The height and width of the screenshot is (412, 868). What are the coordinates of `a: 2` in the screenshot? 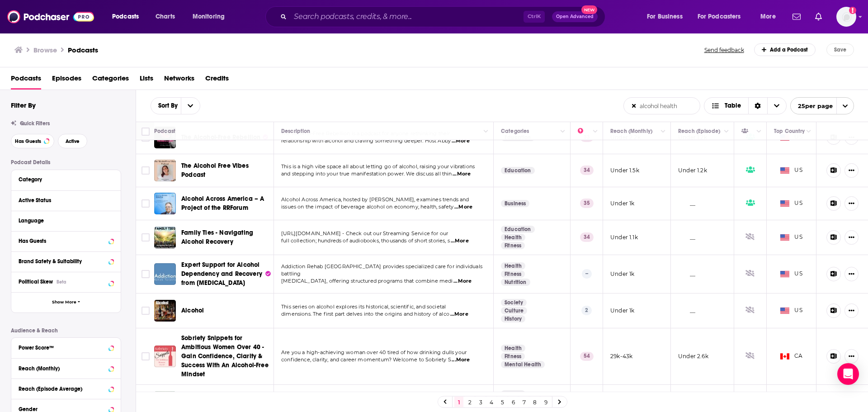 It's located at (470, 403).